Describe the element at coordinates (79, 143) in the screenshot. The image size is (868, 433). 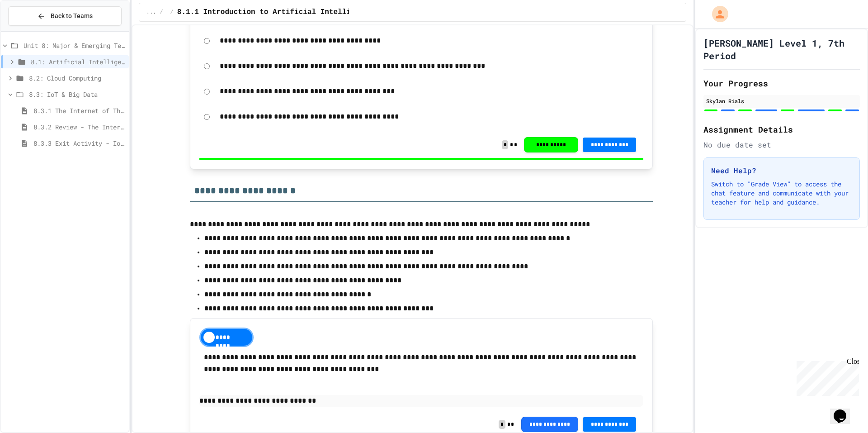
I see `span: 8.3.3 Exit Activity - IoT Data Detective Challenge` at that location.